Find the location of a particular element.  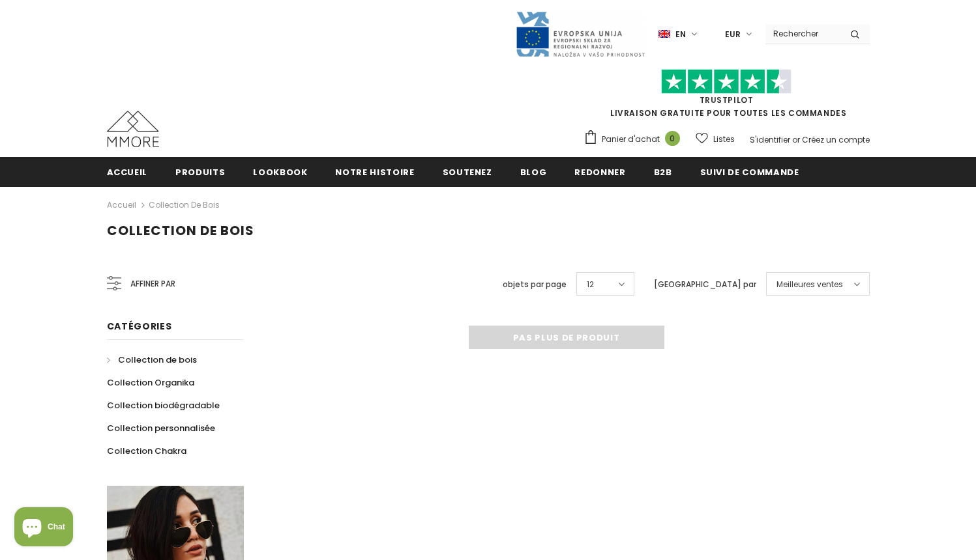

span: Listes is located at coordinates (724, 140).